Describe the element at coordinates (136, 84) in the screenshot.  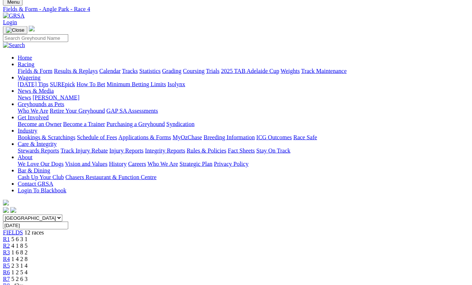
I see `a: Minimum Betting Limits` at that location.